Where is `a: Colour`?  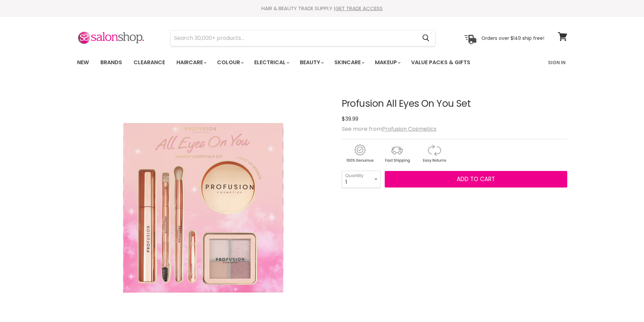 a: Colour is located at coordinates (230, 63).